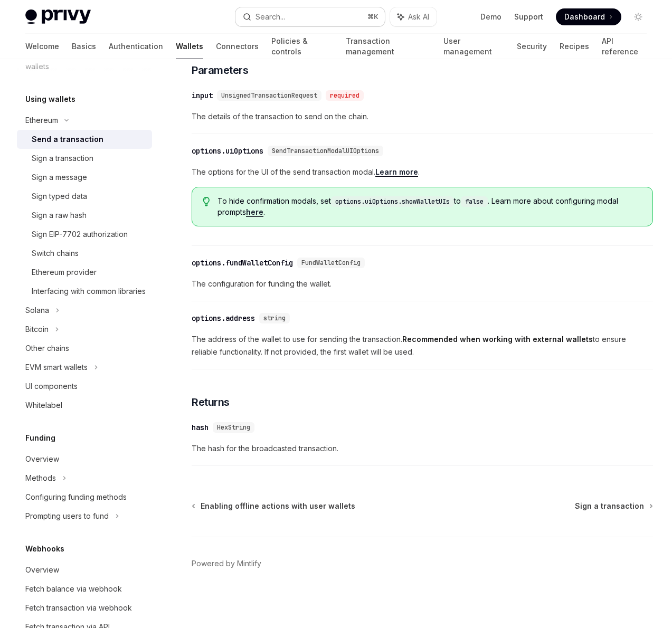 The width and height of the screenshot is (672, 628). Describe the element at coordinates (84, 46) in the screenshot. I see `a: Basics` at that location.